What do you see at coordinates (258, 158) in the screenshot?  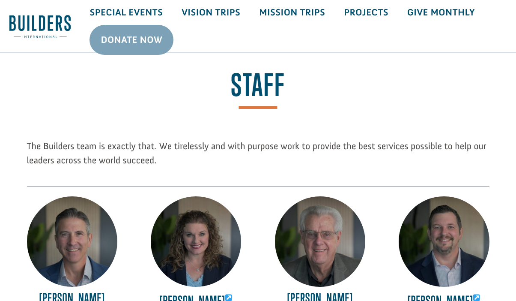 I see `p: The Builders team is exactly that. We tirelessly and with purpose work to provide the best servic...` at bounding box center [258, 158].